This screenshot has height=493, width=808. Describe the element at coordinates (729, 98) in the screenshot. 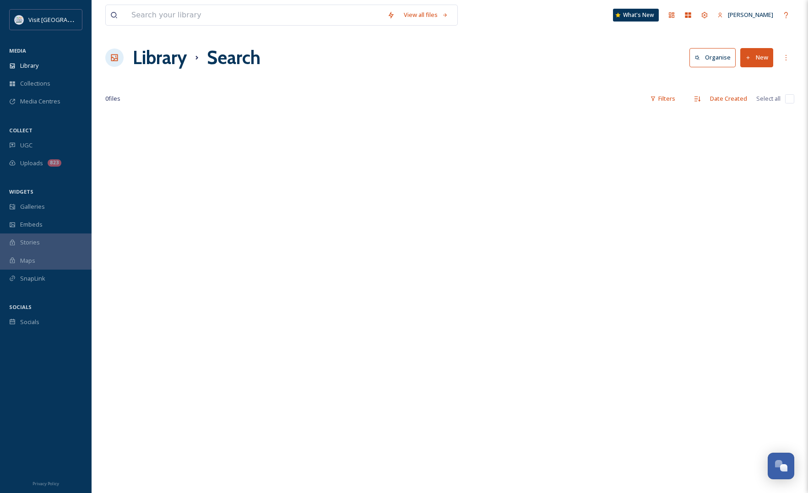

I see `div: Date Created` at that location.